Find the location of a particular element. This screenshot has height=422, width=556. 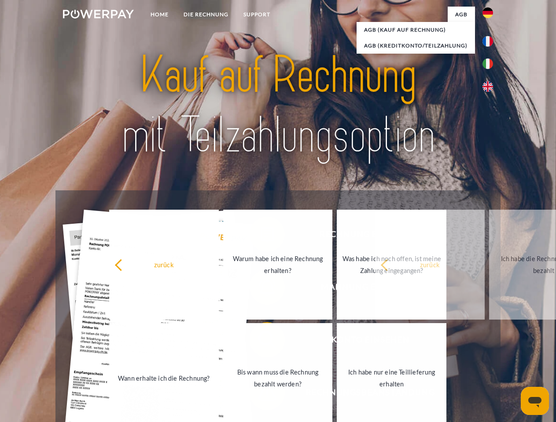

img: title-powerpay_de.svg is located at coordinates (278, 105).